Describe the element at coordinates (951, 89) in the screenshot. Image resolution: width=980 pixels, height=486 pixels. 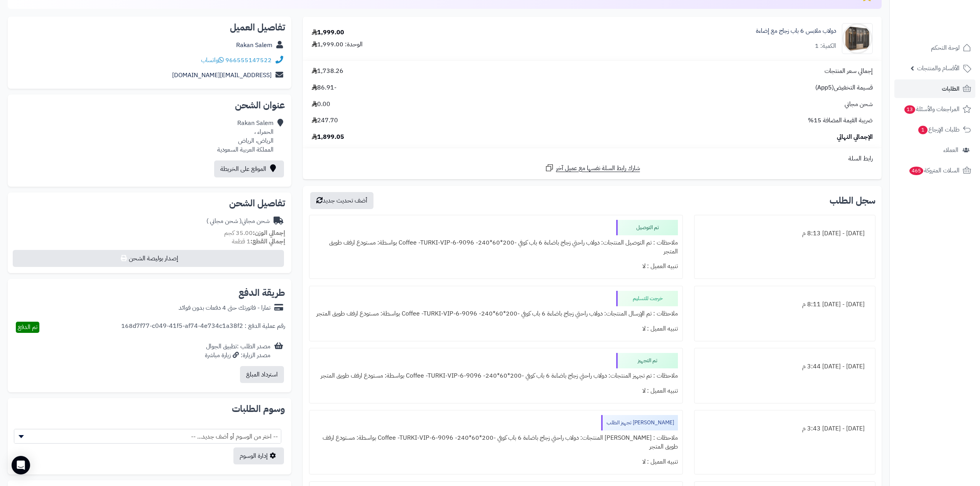
I see `span: الطلبات` at that location.